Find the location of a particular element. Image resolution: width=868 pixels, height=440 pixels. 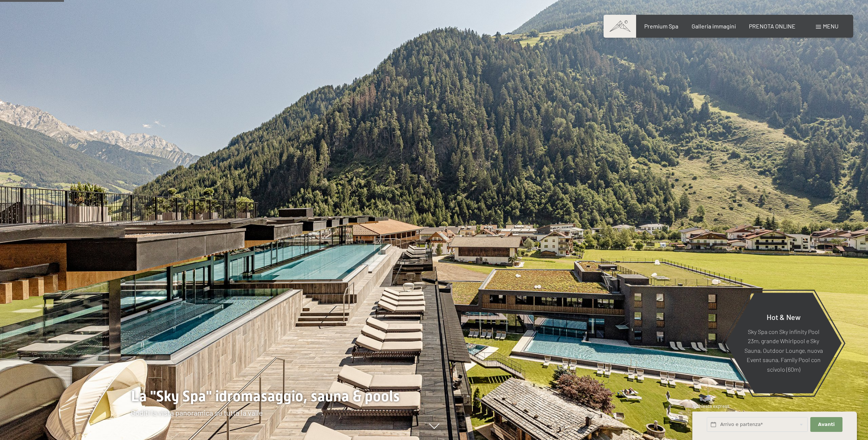

p: Sky Spa con Sky infinity Pool 23m, grande Whirlpool e Sky Sauna, Outdoor Lounge, nuova Event saun... is located at coordinates (783, 350).